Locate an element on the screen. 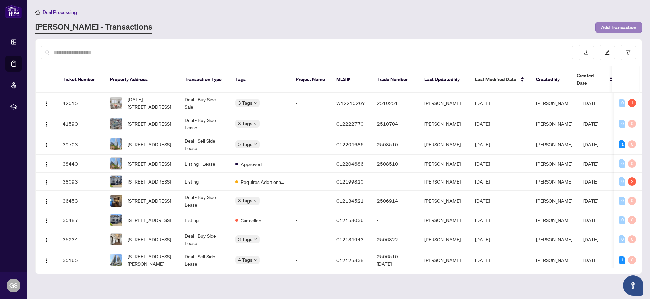  span: 3 Tags is located at coordinates (245, 201).